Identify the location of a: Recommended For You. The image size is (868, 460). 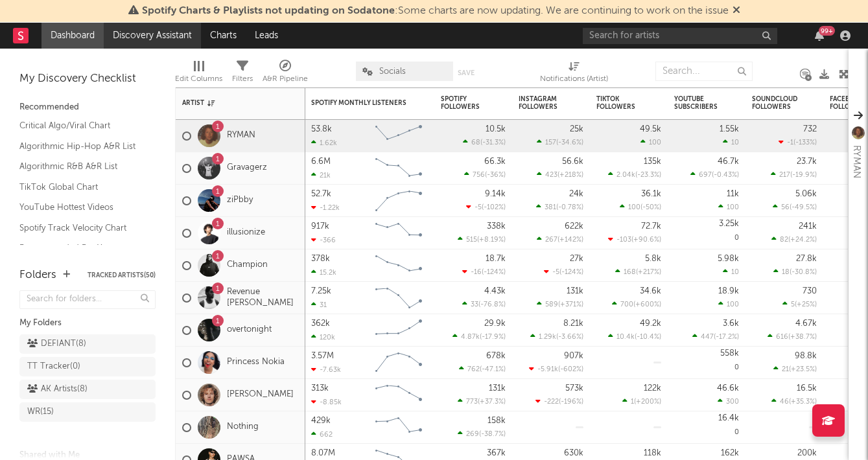
(81, 248).